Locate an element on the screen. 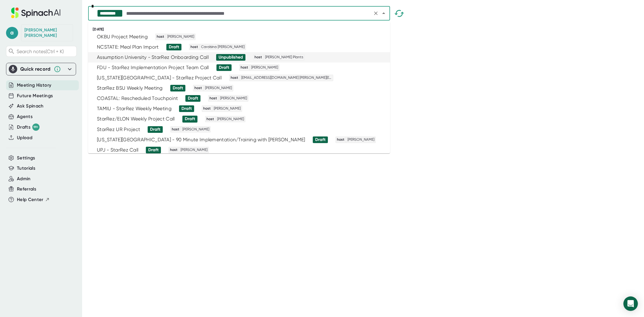 The height and width of the screenshot is (317, 644). div: FDU - StarRez Implementation Project Team Call is located at coordinates (153, 68).